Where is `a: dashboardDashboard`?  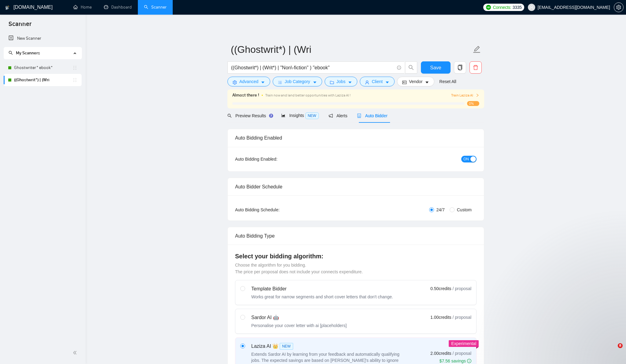
a: dashboardDashboard is located at coordinates (118, 7).